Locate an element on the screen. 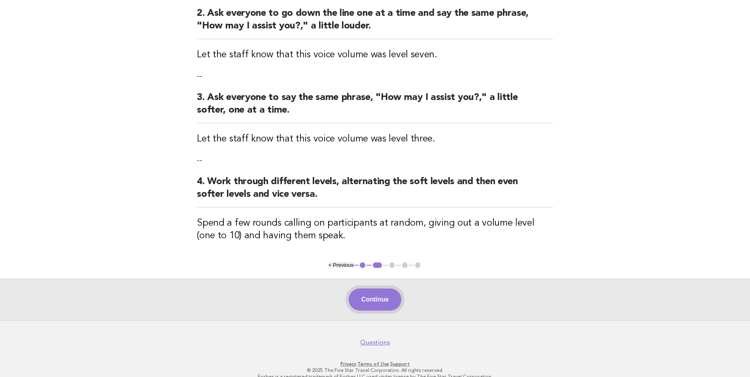 This screenshot has height=377, width=750. a: Support is located at coordinates (400, 364).